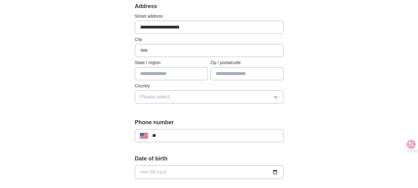  Describe the element at coordinates (209, 86) in the screenshot. I see `label: Country` at that location.